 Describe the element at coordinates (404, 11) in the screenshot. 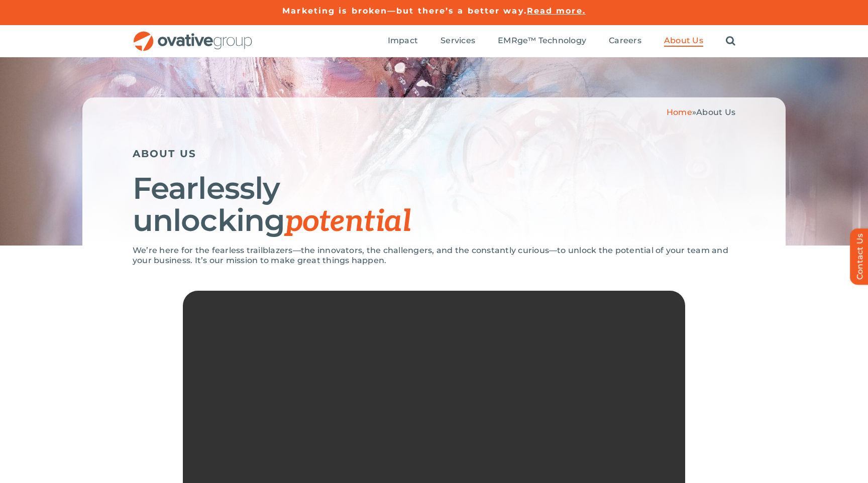

I see `a: Marketing is broken—but there’s a better way.` at that location.